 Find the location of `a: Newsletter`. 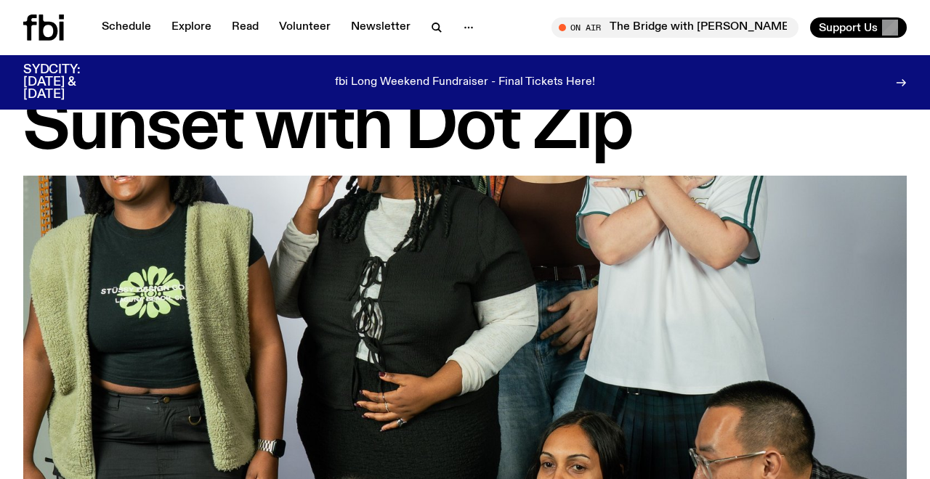

a: Newsletter is located at coordinates (381, 28).